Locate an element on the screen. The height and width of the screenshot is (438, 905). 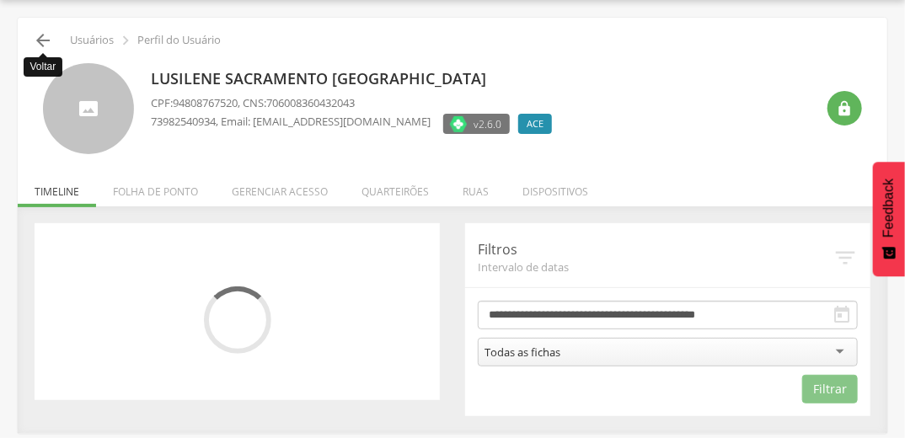
p: Perfil do Usuário is located at coordinates (179, 40).